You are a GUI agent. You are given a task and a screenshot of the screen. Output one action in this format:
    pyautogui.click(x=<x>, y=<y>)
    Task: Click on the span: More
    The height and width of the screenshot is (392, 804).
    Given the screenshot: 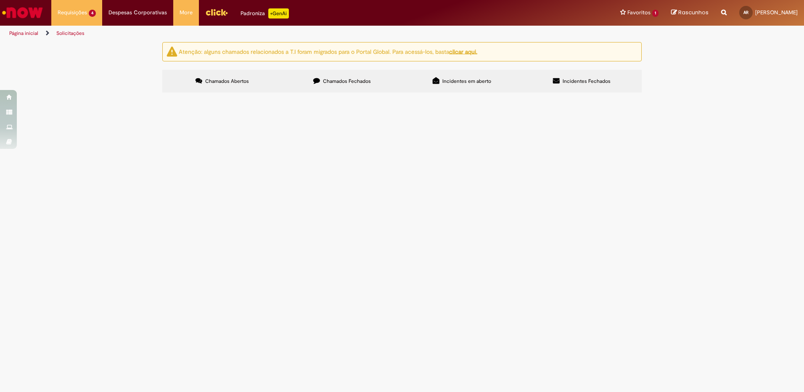 What is the action you would take?
    pyautogui.click(x=186, y=13)
    